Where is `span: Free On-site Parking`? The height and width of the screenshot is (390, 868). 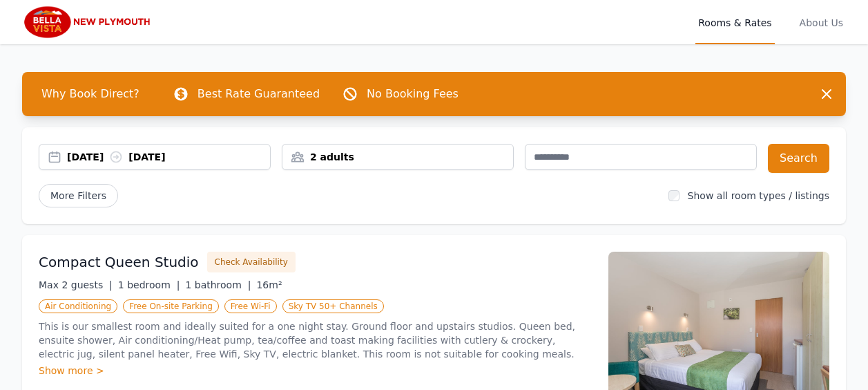 span: Free On-site Parking is located at coordinates (170, 306).